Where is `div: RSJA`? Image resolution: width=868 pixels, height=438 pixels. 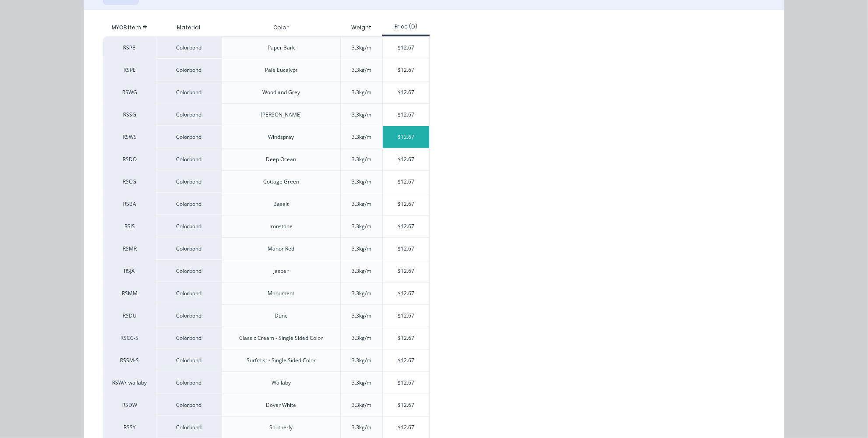 div: RSJA is located at coordinates (130, 270).